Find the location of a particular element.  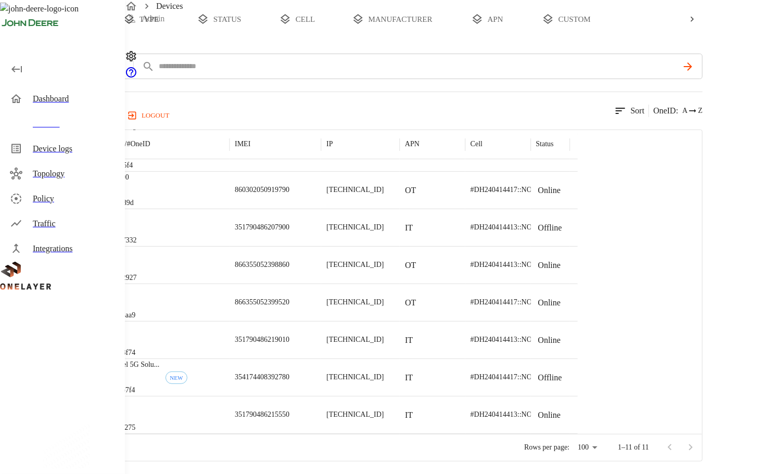

p: Cell is located at coordinates (476, 144).